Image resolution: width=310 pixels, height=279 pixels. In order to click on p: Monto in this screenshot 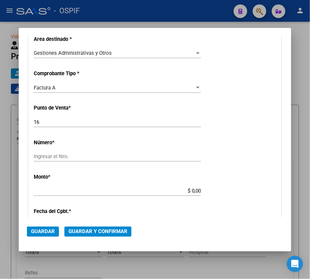, I will do `click(70, 177)`.